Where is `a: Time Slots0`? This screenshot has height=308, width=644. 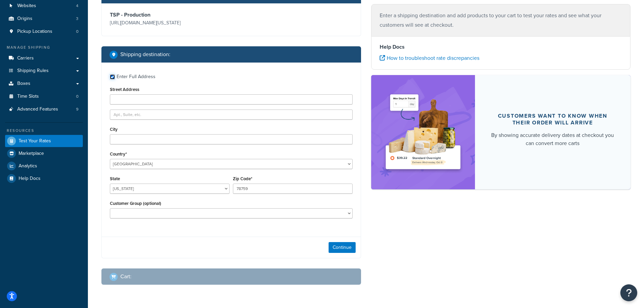 a: Time Slots0 is located at coordinates (44, 96).